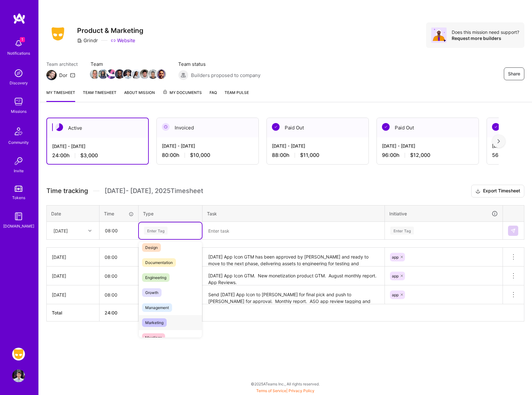 This screenshot has width=532, height=395. I want to click on th: Type, so click(170, 214).